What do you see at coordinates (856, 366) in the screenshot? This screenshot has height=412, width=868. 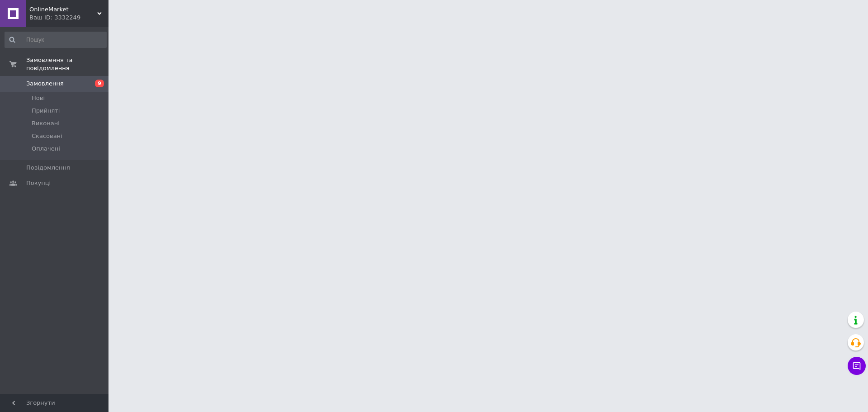 I see `button: Чат з покупцем` at bounding box center [856, 366].